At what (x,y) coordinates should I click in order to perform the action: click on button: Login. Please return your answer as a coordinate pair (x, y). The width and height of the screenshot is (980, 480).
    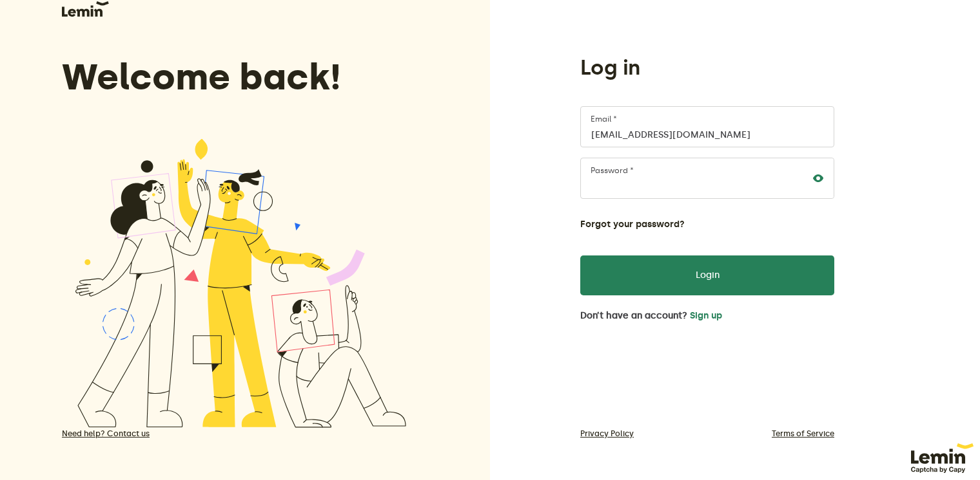
    Looking at the image, I should click on (707, 276).